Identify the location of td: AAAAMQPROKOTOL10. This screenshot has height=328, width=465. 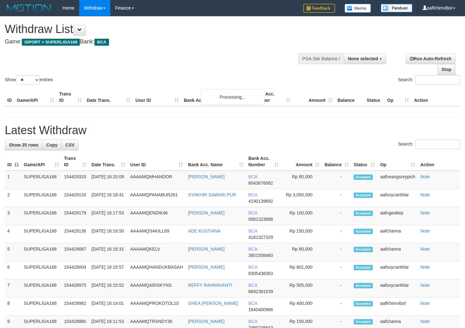
(157, 306).